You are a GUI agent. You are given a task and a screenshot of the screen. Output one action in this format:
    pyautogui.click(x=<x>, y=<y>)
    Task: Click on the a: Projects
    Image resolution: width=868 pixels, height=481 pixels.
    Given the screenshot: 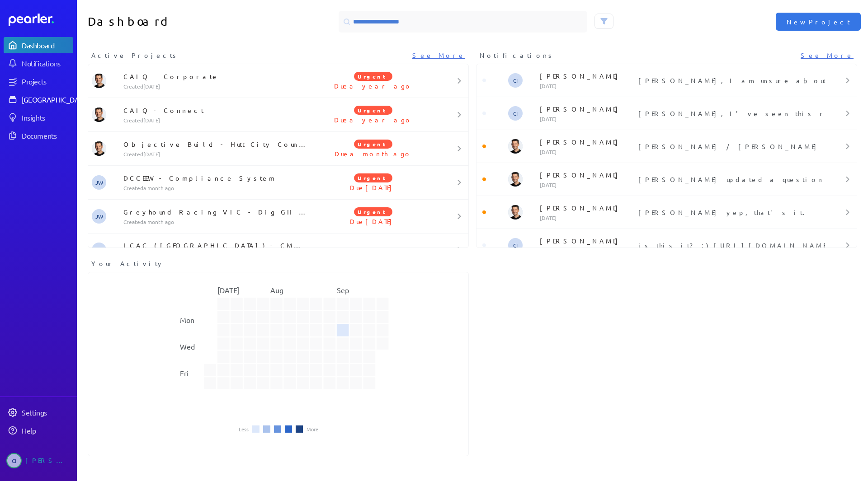 What is the action you would take?
    pyautogui.click(x=39, y=81)
    